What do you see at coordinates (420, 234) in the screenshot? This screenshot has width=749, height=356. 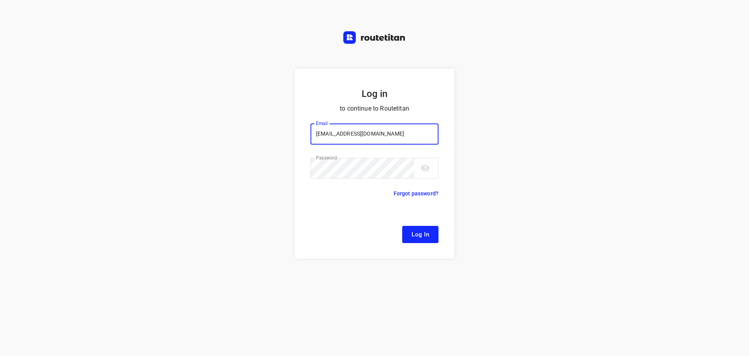 I see `button: Log In` at bounding box center [420, 234].